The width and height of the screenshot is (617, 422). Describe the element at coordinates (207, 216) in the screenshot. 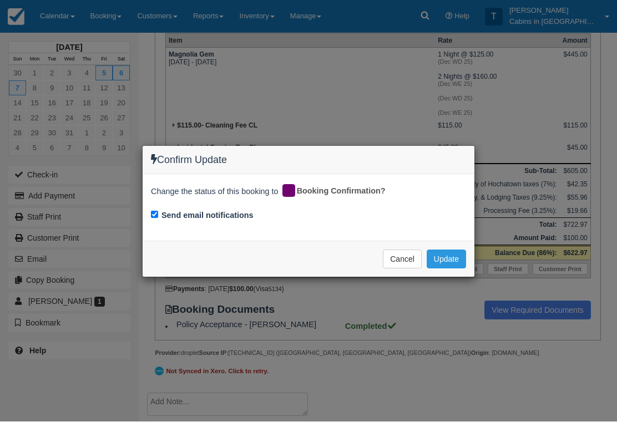

I see `label: Send email notifications` at that location.